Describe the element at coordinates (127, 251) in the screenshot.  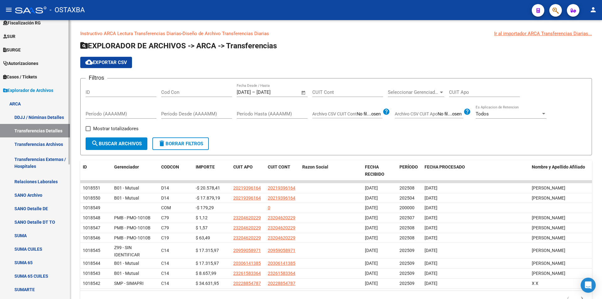
I see `span: Z99 - SIN IDENTIFICAR` at that location.